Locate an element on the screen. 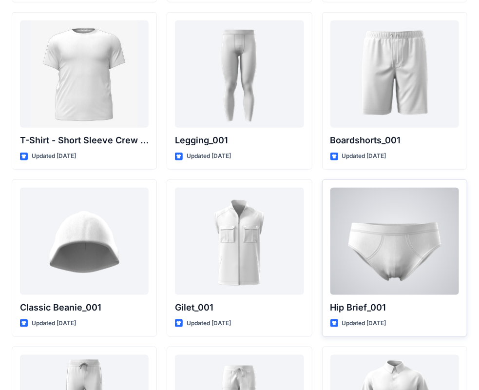 This screenshot has width=479, height=390. p: Legging_001 is located at coordinates (239, 140).